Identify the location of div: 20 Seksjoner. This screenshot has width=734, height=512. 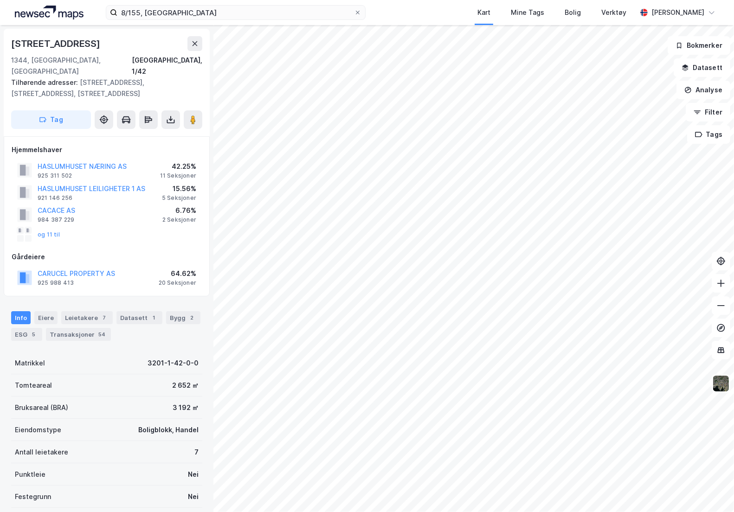
(177, 283).